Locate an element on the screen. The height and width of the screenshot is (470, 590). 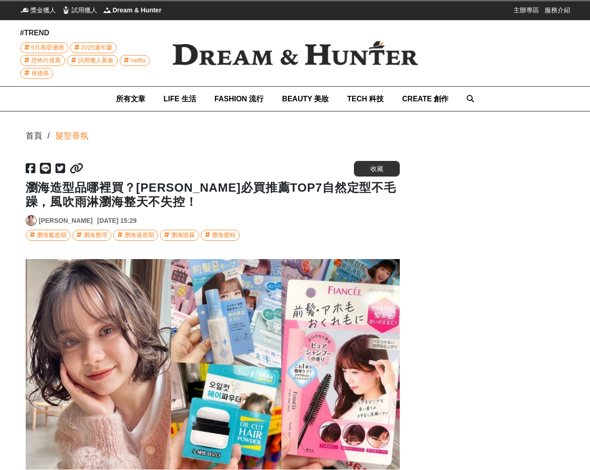
img: 3929f7ae-46de-4ed2-ae83-209cbeb346d1.jpg is located at coordinates (213, 364).